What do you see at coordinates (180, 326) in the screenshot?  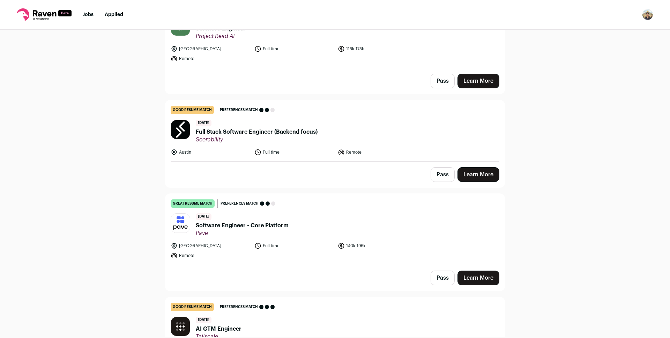 I see `img: 1b38b7df76d57435d400bfa6019e7f6df232de2791a38ffeabae3b0ff0f703ed.jpg` at bounding box center [180, 326].